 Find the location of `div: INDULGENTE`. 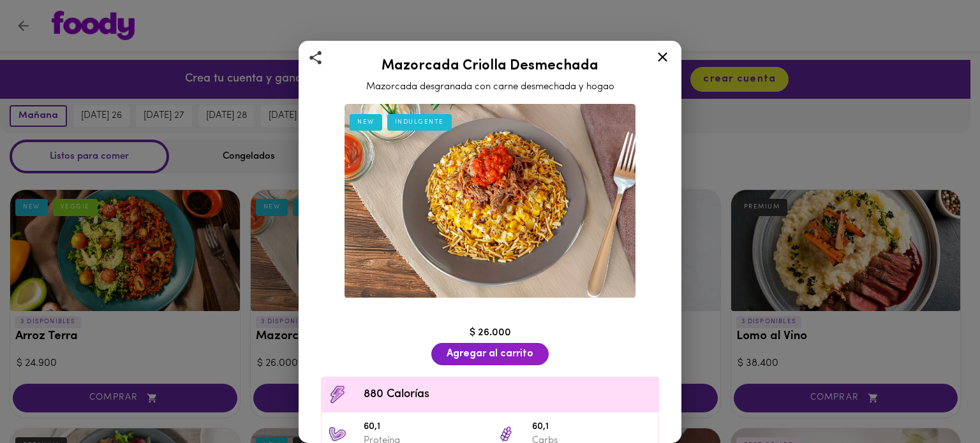

div: INDULGENTE is located at coordinates (419, 123).